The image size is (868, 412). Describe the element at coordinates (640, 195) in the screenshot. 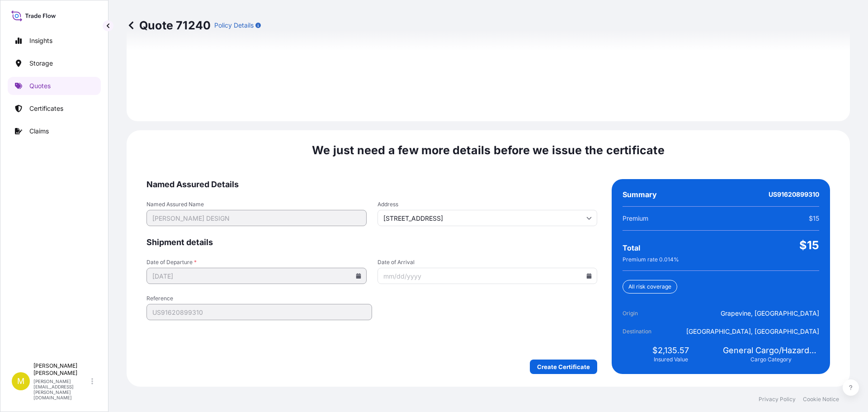

I see `span: Summary` at that location.